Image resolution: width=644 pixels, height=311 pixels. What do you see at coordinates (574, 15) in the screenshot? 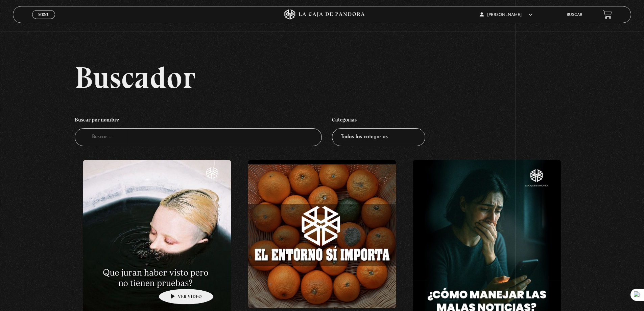
I see `a: Buscar` at bounding box center [574, 15].